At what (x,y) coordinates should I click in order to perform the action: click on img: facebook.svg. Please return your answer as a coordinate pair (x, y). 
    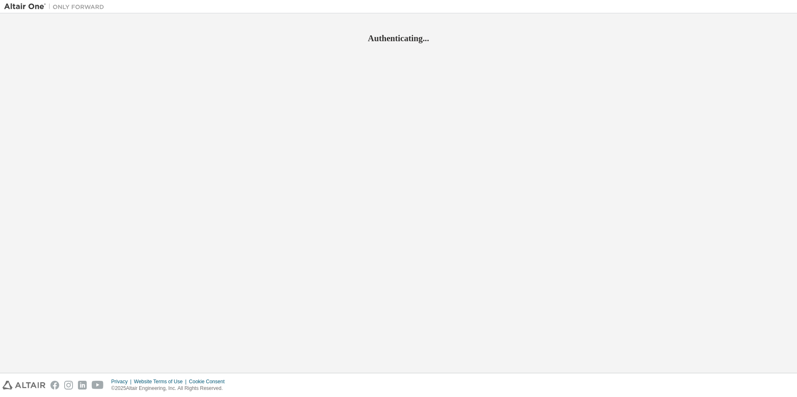
    Looking at the image, I should click on (55, 385).